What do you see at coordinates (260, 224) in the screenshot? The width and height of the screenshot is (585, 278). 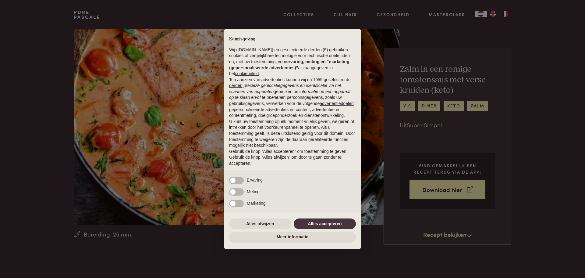 I see `button: Alles afwijzen` at bounding box center [260, 224].